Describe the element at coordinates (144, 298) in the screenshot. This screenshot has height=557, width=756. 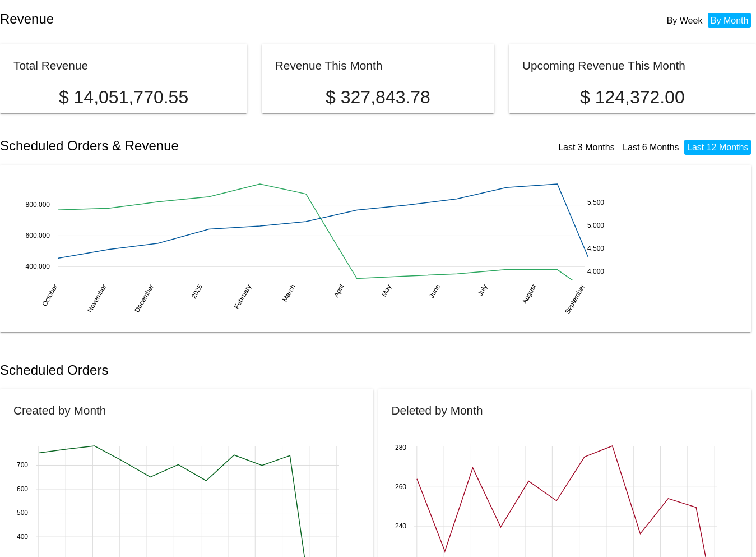
I see `text: December` at that location.